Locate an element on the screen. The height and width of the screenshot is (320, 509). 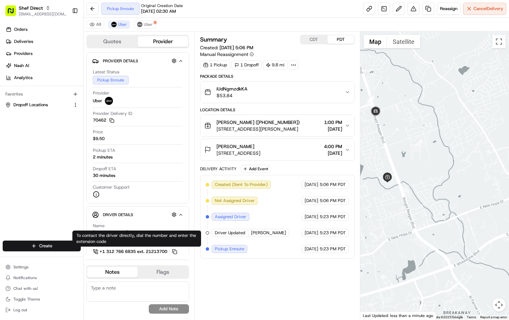
a: Dropoff Locations is located at coordinates (38, 105).